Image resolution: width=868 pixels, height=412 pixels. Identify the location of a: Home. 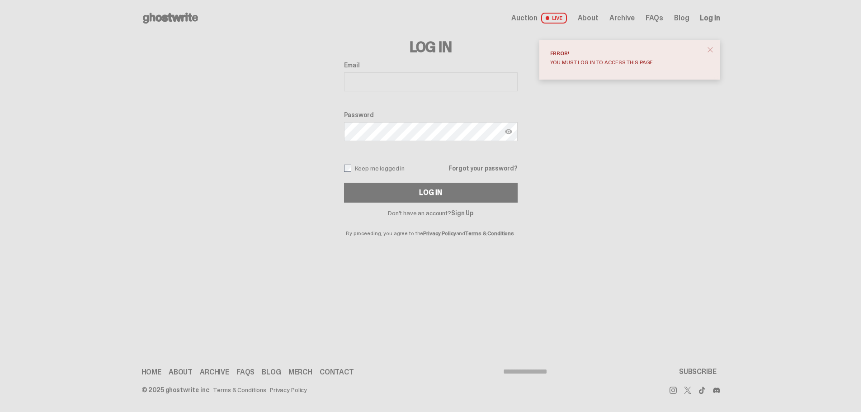
(152, 372).